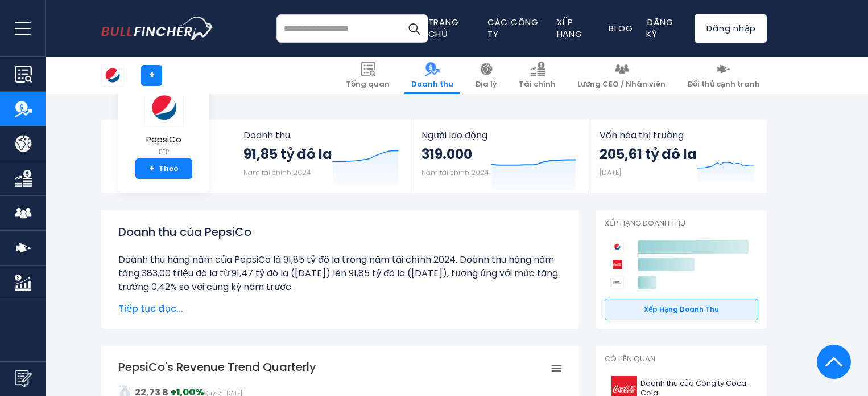 The image size is (868, 396). I want to click on font: Đăng ký, so click(660, 28).